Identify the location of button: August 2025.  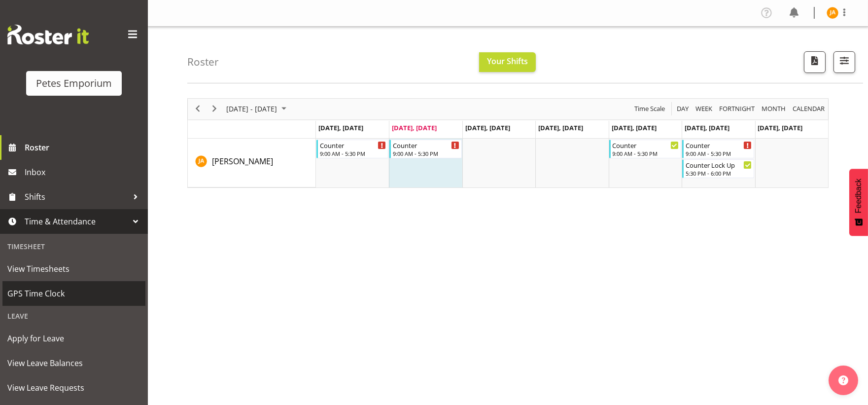
(258, 108).